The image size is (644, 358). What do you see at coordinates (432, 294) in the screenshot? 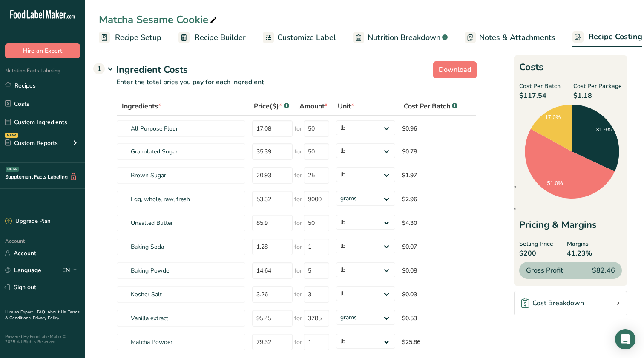
I see `td: $0.03` at bounding box center [432, 294].